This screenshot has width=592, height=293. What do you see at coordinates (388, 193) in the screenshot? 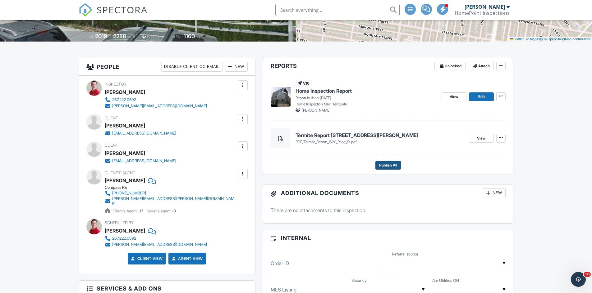
I see `h3: Additional Documents` at bounding box center [388, 193].